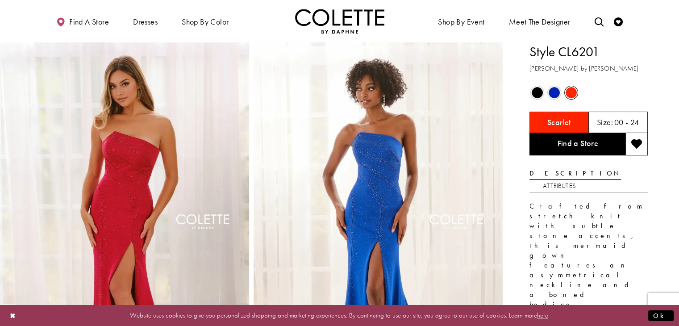 This screenshot has width=679, height=326. Describe the element at coordinates (340, 21) in the screenshot. I see `a: Visit Home Page` at that location.